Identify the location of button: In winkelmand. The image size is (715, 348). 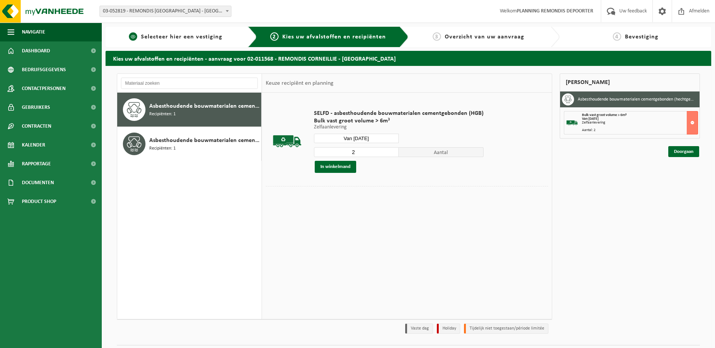
(335, 167).